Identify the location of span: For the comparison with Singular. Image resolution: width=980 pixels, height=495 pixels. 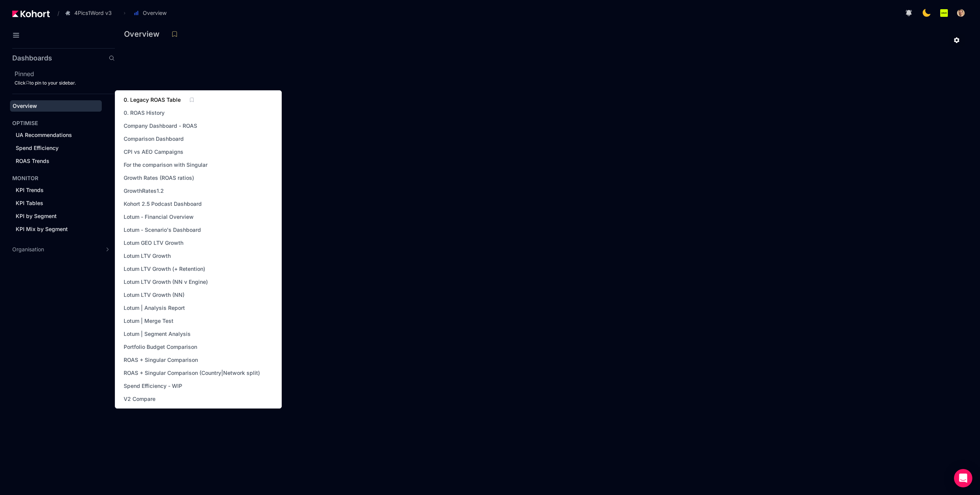
(165, 164).